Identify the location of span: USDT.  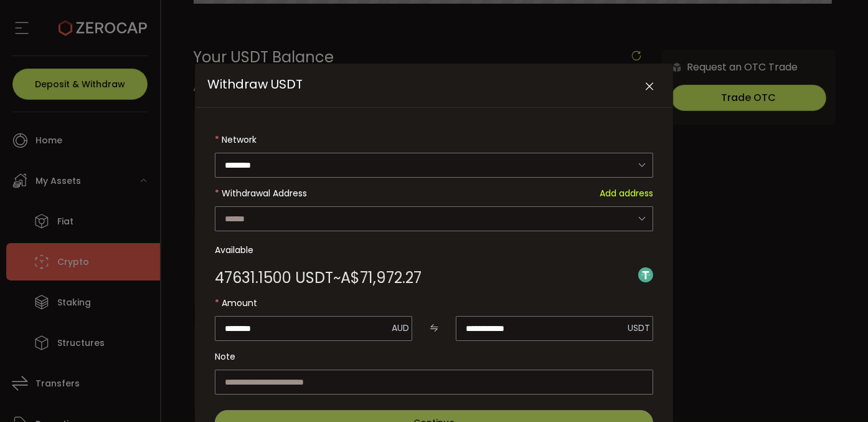
(639, 328).